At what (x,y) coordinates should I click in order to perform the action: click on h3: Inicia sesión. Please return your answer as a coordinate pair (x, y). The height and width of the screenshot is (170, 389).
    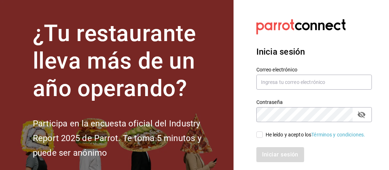
    Looking at the image, I should click on (314, 52).